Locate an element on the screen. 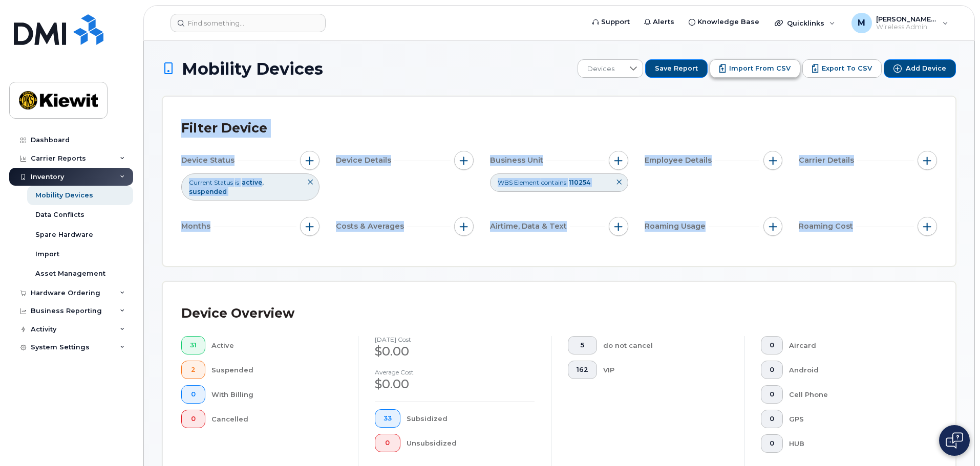 The width and height of the screenshot is (980, 466). div: do not cancel is located at coordinates (665, 346).